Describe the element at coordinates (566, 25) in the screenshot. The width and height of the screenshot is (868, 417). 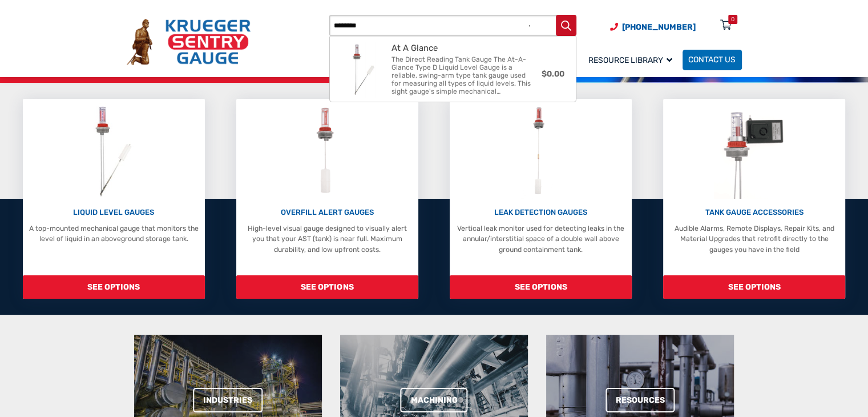
I see `button: Search` at that location.